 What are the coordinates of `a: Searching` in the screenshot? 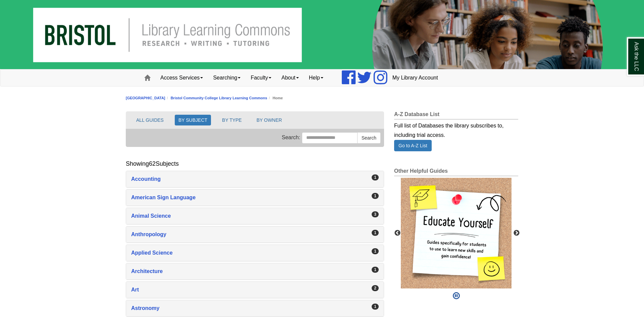 It's located at (227, 78).